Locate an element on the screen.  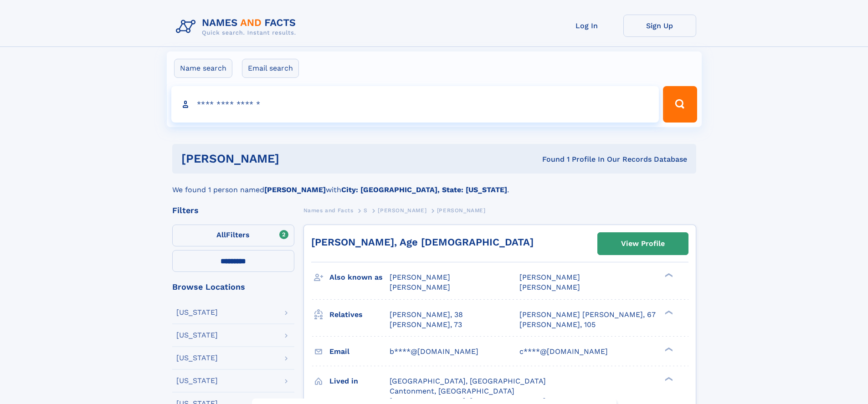
input: search input is located at coordinates (415, 105).